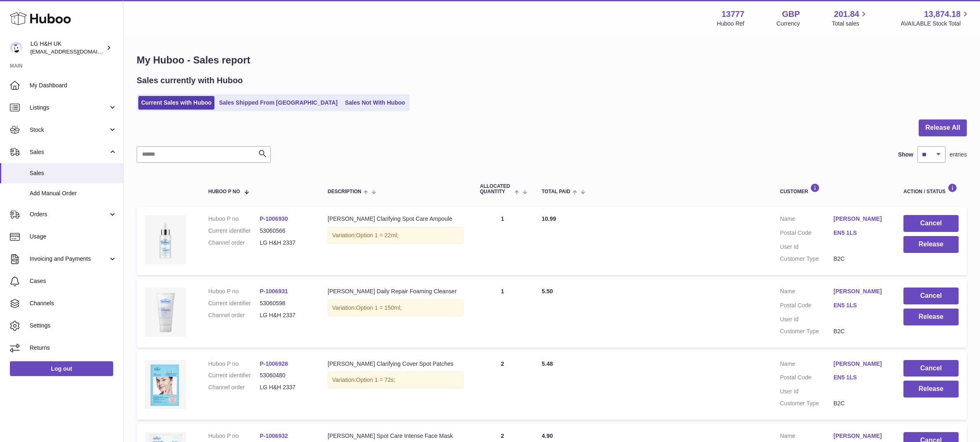 This screenshot has height=442, width=980. Describe the element at coordinates (935, 23) in the screenshot. I see `span: AVAILABLE Stock Total` at that location.